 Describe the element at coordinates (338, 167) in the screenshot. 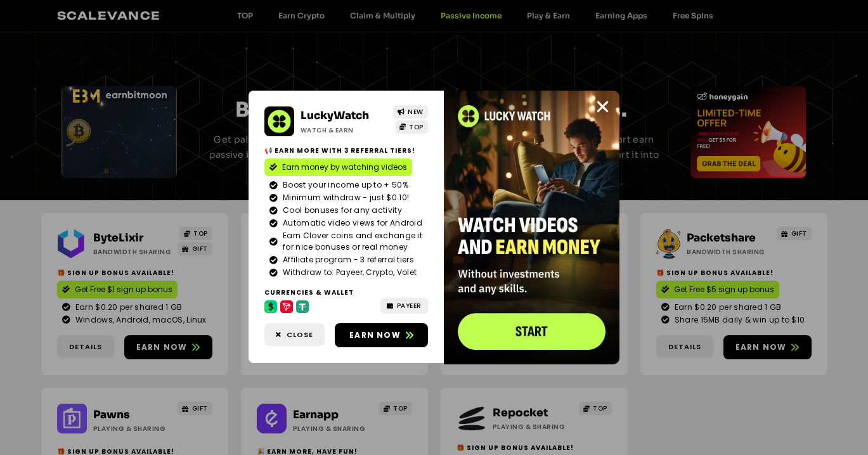

I see `a: Earn money by watching videos` at that location.